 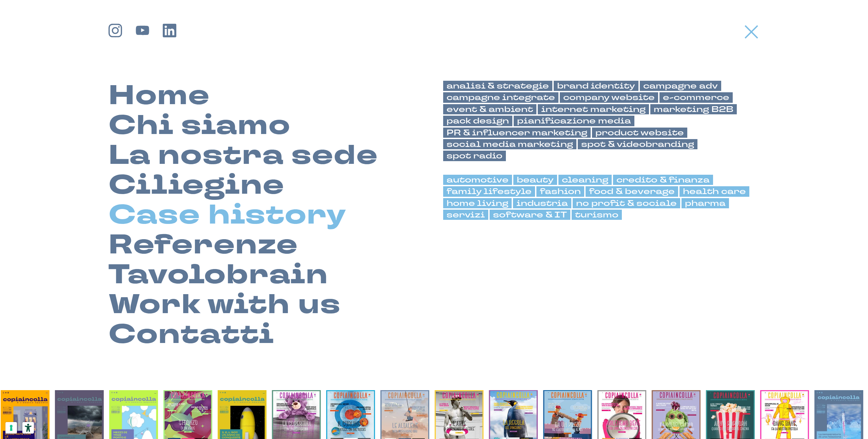 I want to click on a: home living, so click(x=478, y=203).